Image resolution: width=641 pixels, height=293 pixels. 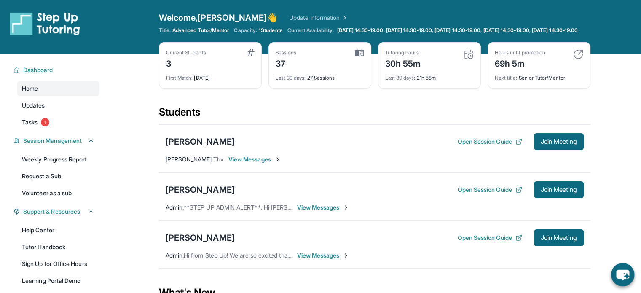 What do you see at coordinates (57, 141) in the screenshot?
I see `button: Session Management` at bounding box center [57, 141].